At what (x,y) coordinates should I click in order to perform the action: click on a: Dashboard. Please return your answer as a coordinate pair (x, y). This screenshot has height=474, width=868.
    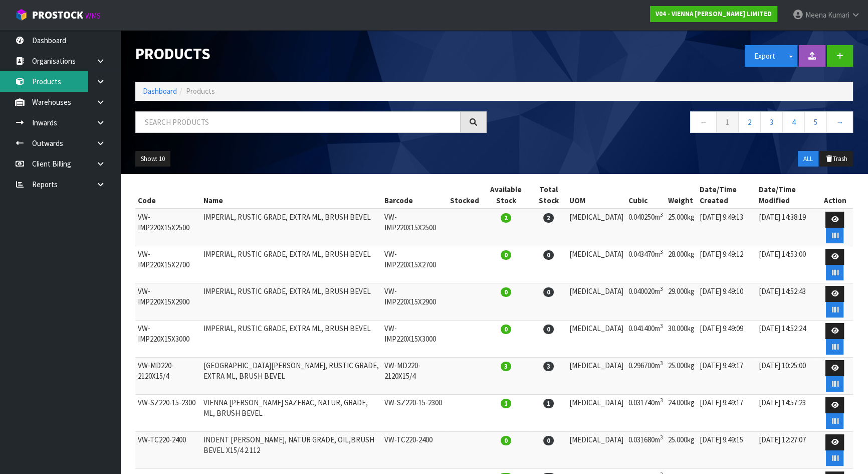
    Looking at the image, I should click on (160, 91).